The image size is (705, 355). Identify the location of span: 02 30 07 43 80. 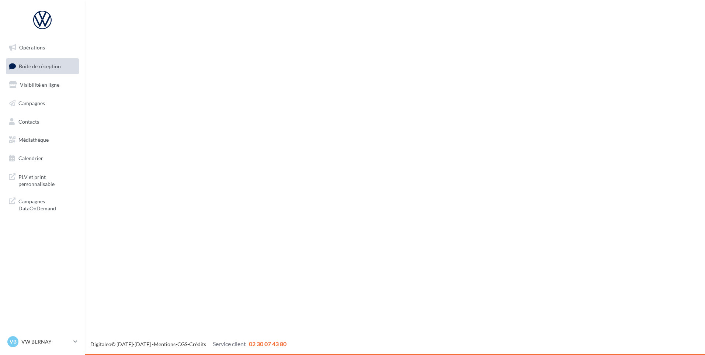
(268, 343).